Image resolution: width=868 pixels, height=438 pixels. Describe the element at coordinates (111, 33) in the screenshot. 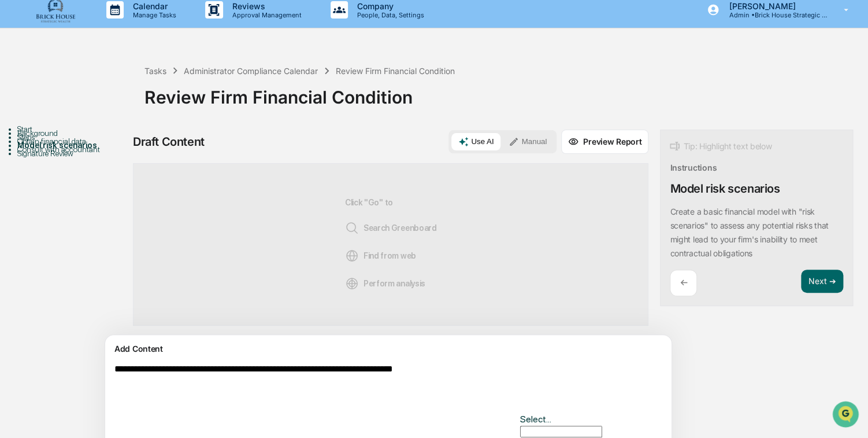

I see `p: How can we help?` at that location.